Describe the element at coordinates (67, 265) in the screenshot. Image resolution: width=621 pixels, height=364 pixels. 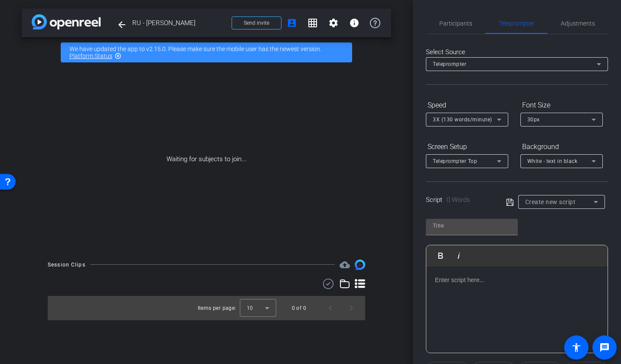
I see `div: Session Clips` at that location.